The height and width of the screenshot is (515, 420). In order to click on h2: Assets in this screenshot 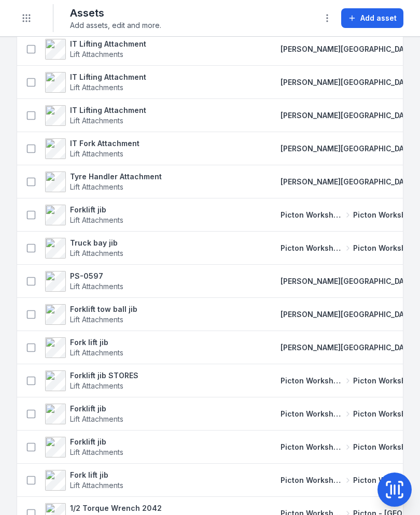, I will do `click(116, 13)`.